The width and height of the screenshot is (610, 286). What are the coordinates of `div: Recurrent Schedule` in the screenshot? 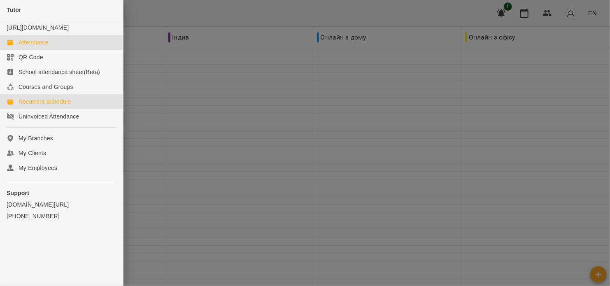 It's located at (44, 102).